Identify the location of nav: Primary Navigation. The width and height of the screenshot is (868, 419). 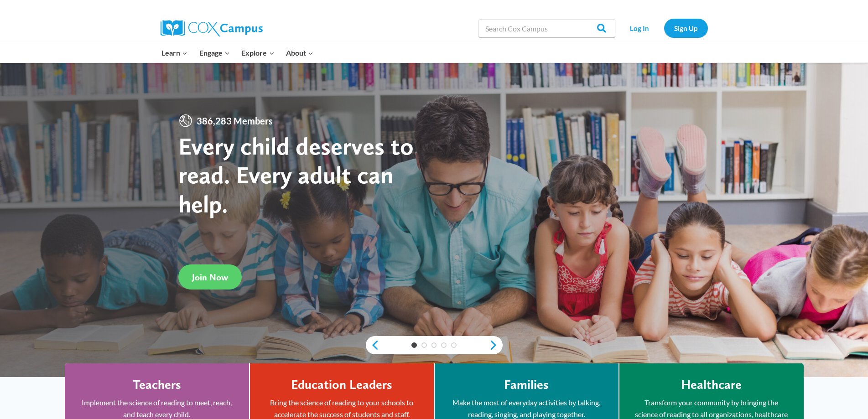
(237, 53).